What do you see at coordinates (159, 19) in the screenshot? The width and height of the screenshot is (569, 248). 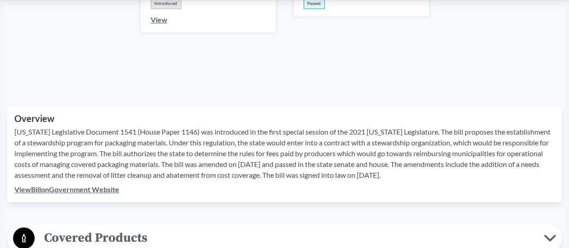 I see `a: View` at bounding box center [159, 19].